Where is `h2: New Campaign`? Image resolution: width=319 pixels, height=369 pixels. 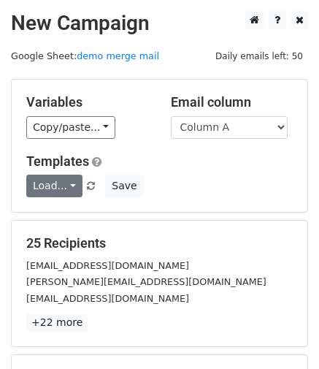
h2: New Campaign is located at coordinates (159, 23).